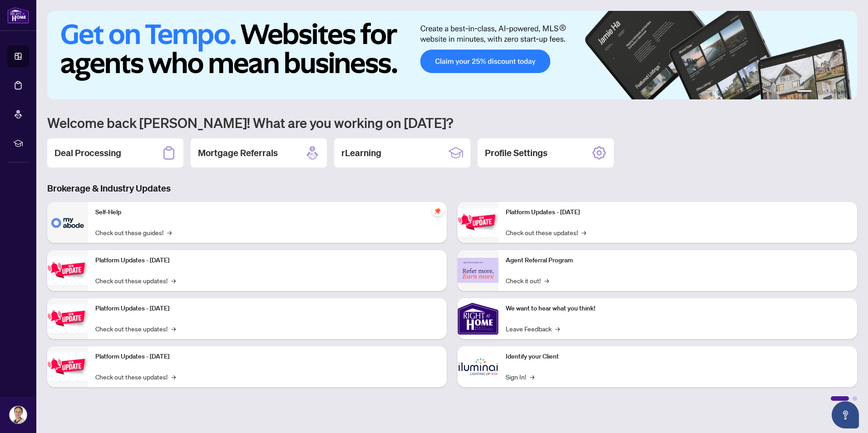 The width and height of the screenshot is (868, 433). I want to click on img: Platform Updates - September 16, 2025, so click(67, 270).